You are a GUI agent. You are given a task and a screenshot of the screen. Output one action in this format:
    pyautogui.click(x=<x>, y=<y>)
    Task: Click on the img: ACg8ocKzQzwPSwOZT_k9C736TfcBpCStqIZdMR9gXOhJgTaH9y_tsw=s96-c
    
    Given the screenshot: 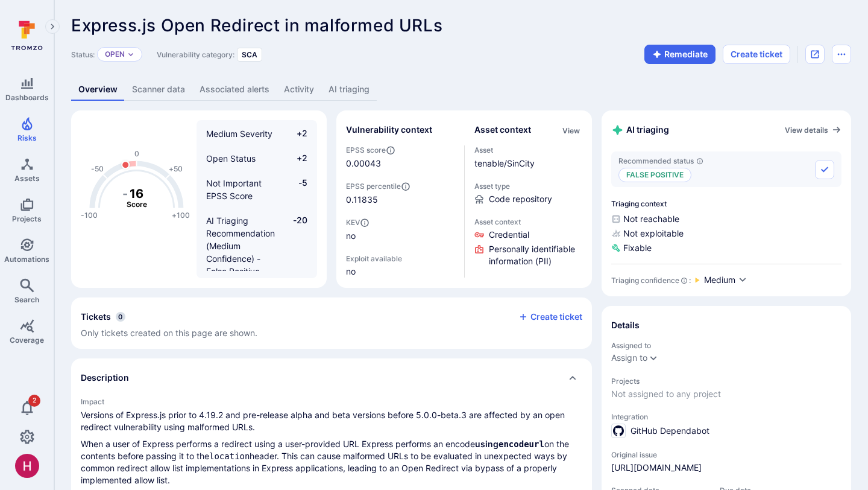 What is the action you would take?
    pyautogui.click(x=27, y=466)
    